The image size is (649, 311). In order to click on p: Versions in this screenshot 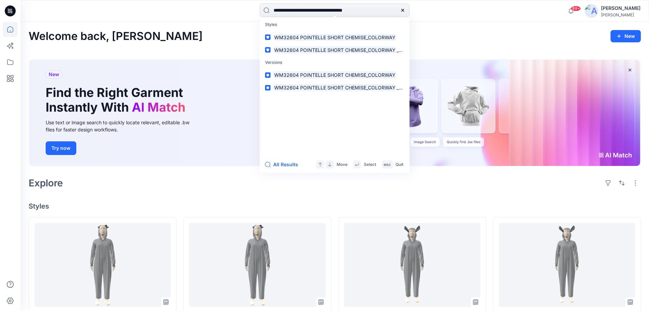, I will do `click(335, 62)`.